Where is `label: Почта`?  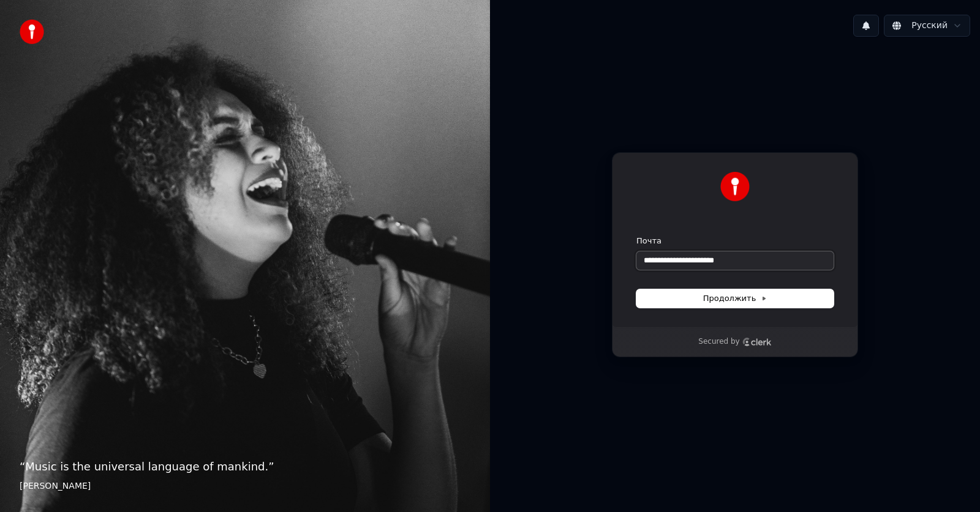 label: Почта is located at coordinates (649, 241).